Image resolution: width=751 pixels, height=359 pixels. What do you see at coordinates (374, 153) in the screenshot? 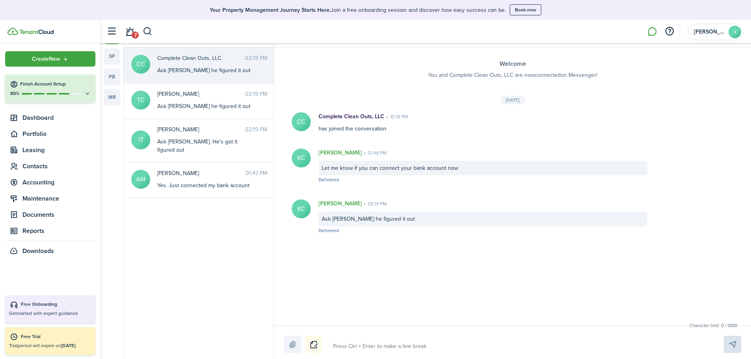
I see `time: 12:46 PM` at bounding box center [374, 153].